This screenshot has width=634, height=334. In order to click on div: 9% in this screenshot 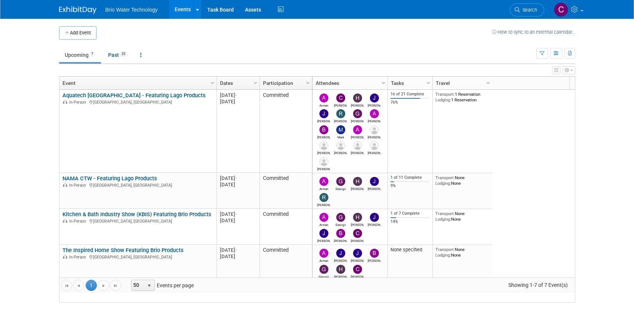, I will do `click(410, 186)`.